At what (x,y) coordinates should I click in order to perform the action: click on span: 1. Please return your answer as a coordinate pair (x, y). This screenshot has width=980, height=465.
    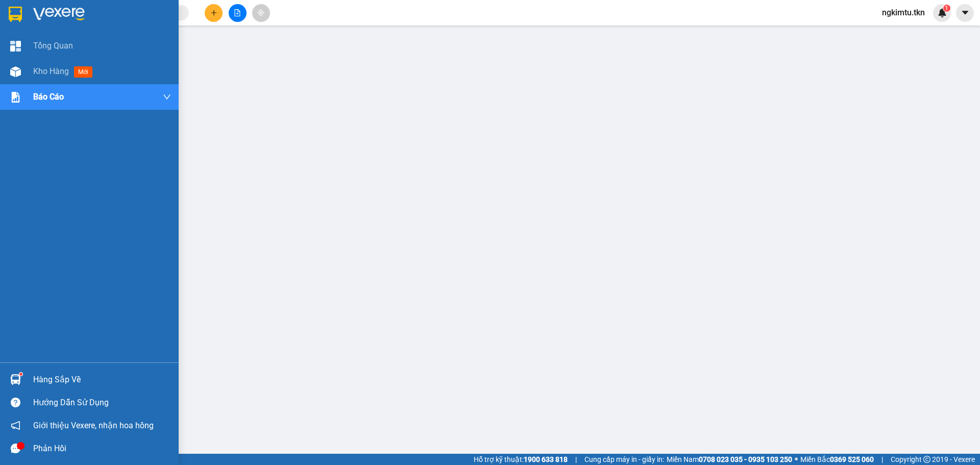
    Looking at the image, I should click on (947, 8).